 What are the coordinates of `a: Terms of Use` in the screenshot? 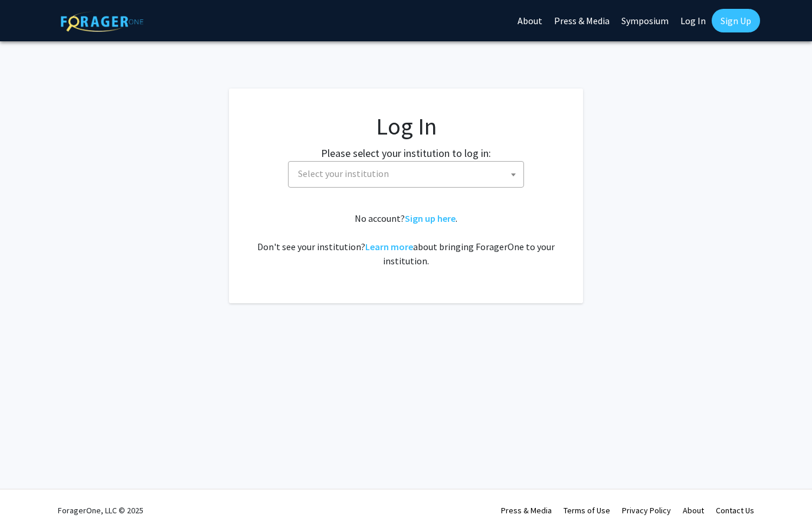 It's located at (586, 511).